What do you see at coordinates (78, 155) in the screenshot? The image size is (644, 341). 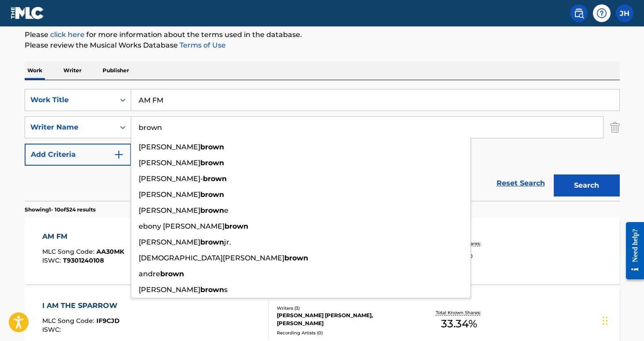 I see `button: Add Criteria` at bounding box center [78, 155].